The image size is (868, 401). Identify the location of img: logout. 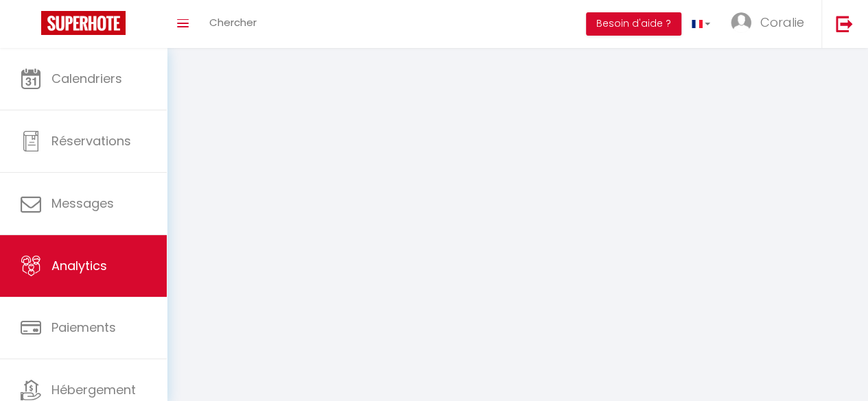
(844, 24).